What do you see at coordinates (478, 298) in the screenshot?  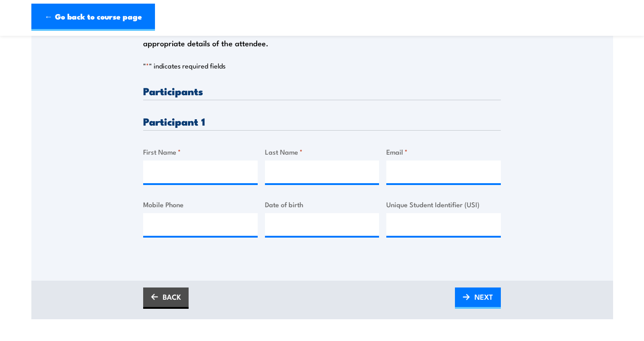 I see `a: NEXT` at bounding box center [478, 298].